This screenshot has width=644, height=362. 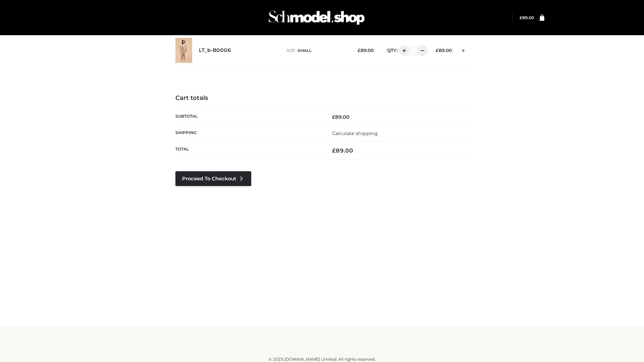 I want to click on img: Schmodel Admin 964, so click(x=316, y=18).